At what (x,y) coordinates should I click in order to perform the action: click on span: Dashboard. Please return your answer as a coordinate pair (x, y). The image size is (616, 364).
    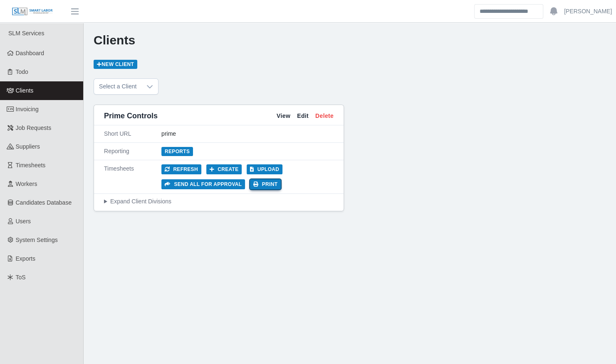
    Looking at the image, I should click on (30, 53).